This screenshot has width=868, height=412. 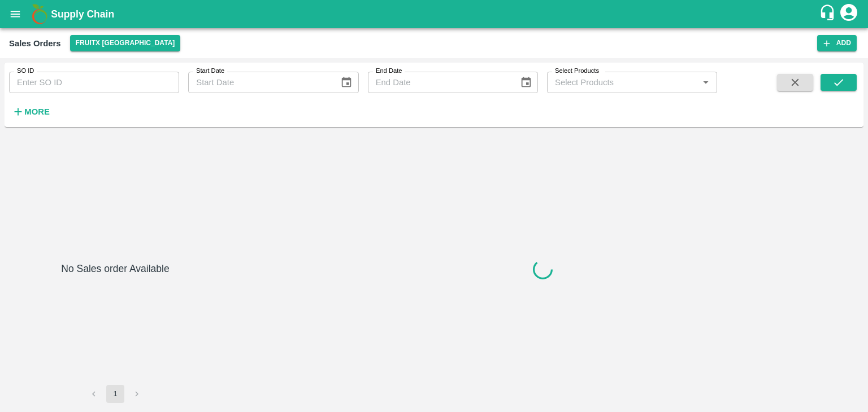 What do you see at coordinates (115, 394) in the screenshot?
I see `button: page 1` at bounding box center [115, 394].